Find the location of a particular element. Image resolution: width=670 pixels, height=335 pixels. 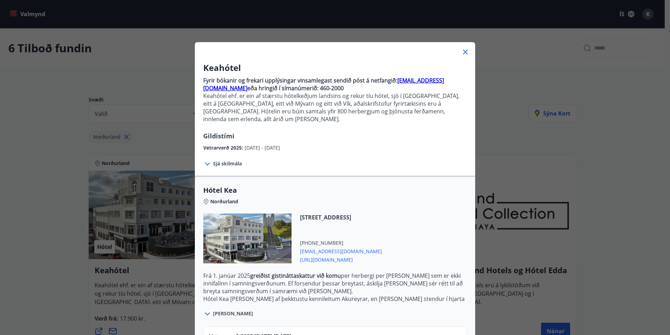

strong: greiðist gistináttaskattur við komu is located at coordinates (296, 275).